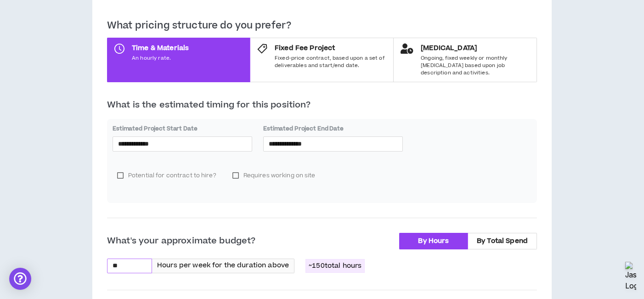 The width and height of the screenshot is (644, 299). I want to click on div: Open Intercom Messenger, so click(20, 279).